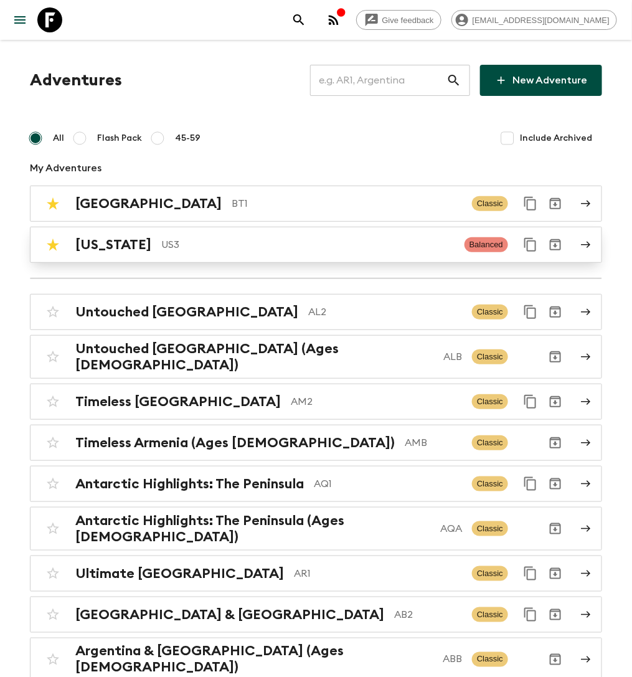 This screenshot has height=677, width=632. I want to click on h1: Adventures, so click(76, 80).